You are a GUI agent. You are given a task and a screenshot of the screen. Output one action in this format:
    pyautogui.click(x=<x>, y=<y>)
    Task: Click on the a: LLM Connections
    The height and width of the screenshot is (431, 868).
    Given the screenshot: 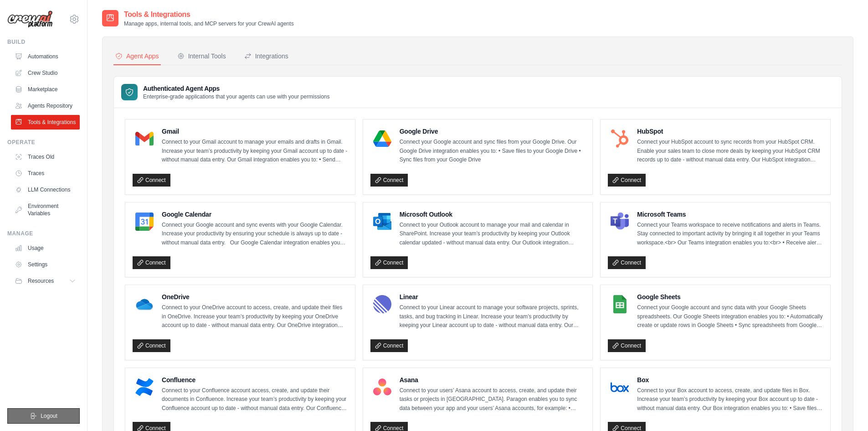 What is the action you would take?
    pyautogui.click(x=45, y=190)
    